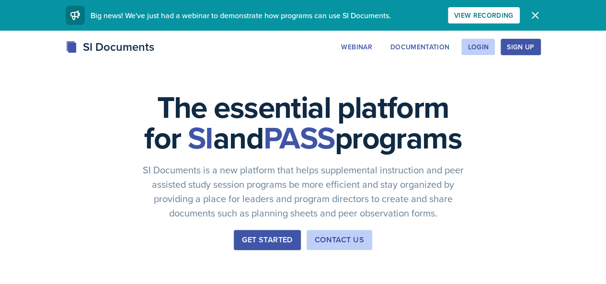 The width and height of the screenshot is (606, 284). Describe the element at coordinates (356, 47) in the screenshot. I see `button: Webinar` at that location.